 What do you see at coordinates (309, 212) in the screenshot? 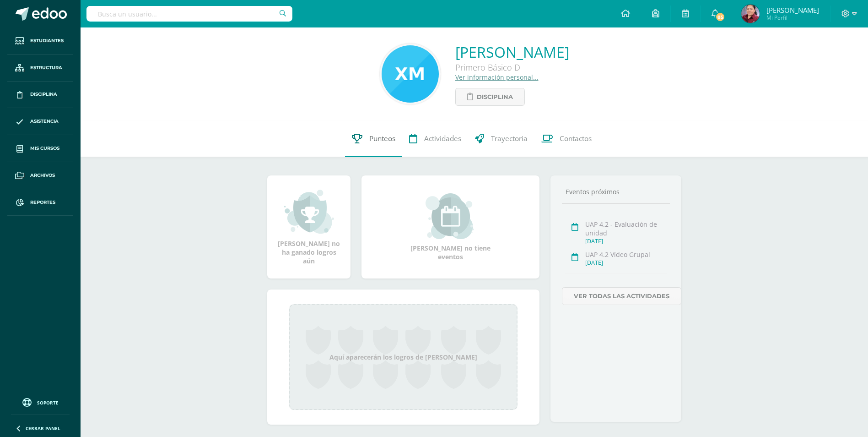
I see `img: achievement_small.png` at bounding box center [309, 212].